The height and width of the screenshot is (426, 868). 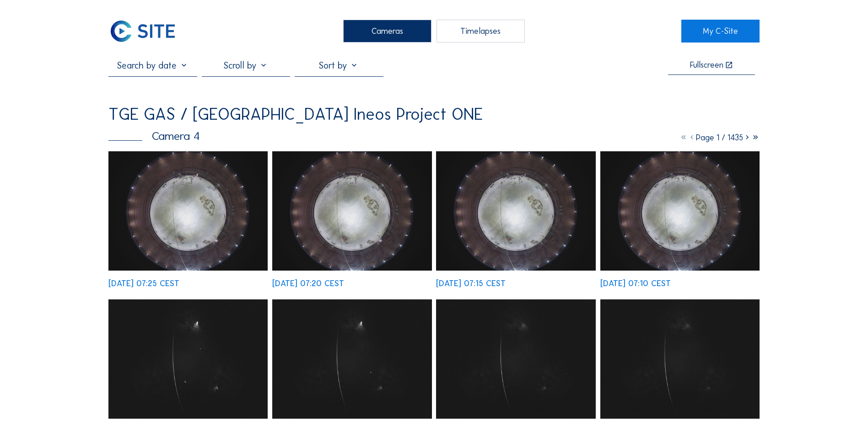 I want to click on div: Camera 4, so click(x=154, y=136).